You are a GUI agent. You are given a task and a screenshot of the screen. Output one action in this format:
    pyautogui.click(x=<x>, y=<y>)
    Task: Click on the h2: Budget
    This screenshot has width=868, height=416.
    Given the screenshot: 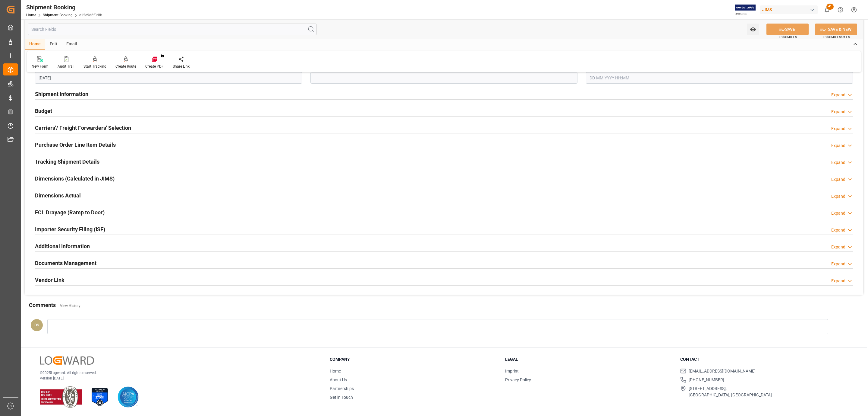 What is the action you would take?
    pyautogui.click(x=44, y=111)
    